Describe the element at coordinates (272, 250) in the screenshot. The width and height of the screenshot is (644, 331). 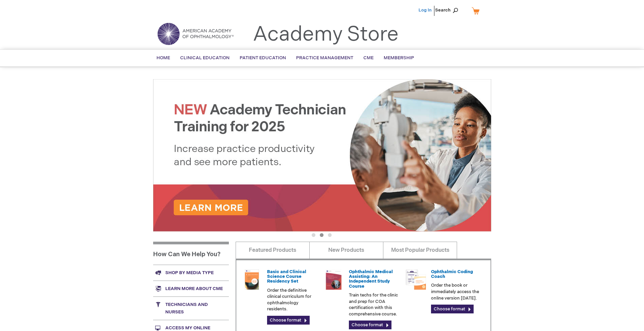
I see `a: Featured Products` at that location.